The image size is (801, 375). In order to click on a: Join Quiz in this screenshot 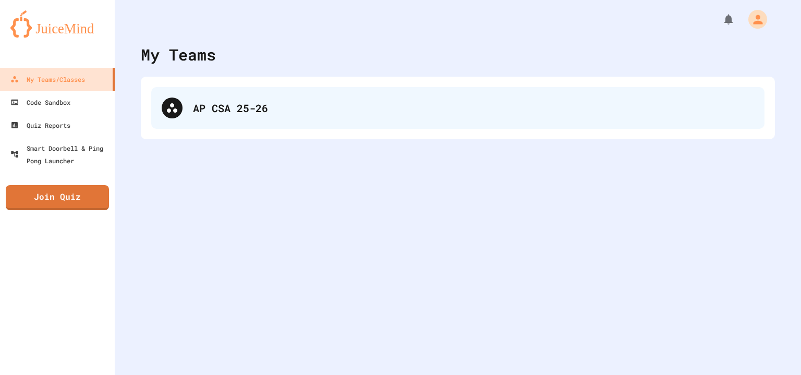, I will do `click(57, 198)`.